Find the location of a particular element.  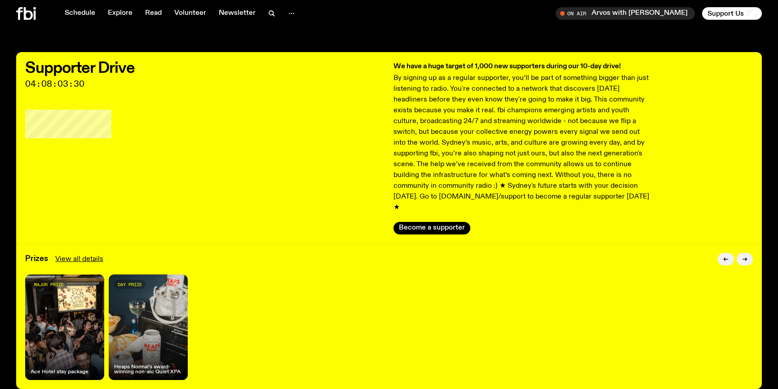

span: Support Us is located at coordinates (726, 13).